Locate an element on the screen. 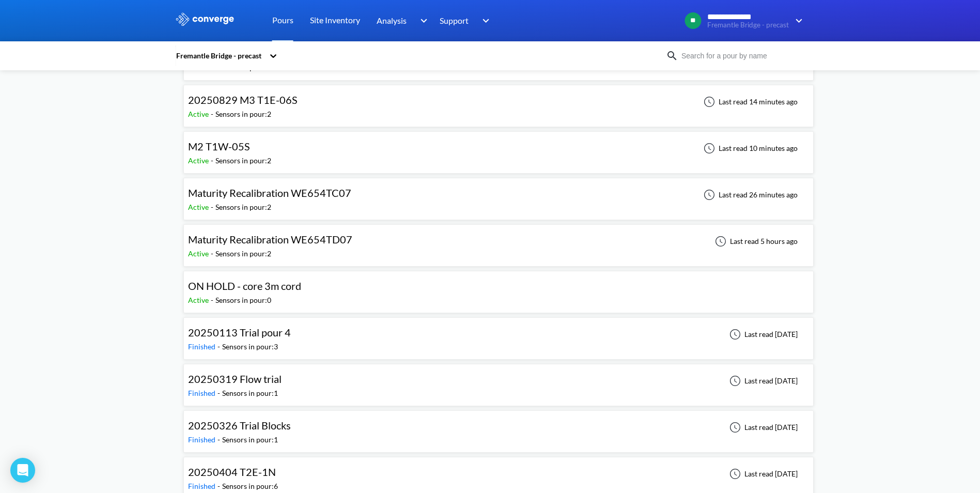 The height and width of the screenshot is (493, 980). div: Fremantle Bridge - precast is located at coordinates (219, 56).